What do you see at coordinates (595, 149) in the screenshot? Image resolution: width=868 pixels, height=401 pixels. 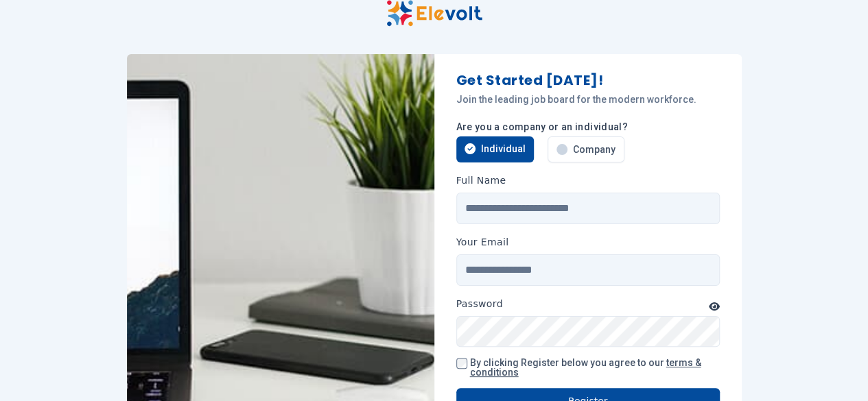 I see `span: Company` at bounding box center [595, 149].